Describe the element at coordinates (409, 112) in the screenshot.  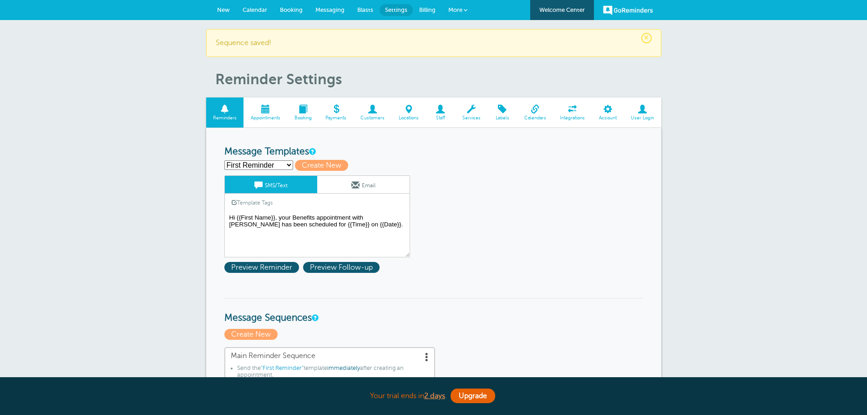
I see `a: Locations` at that location.